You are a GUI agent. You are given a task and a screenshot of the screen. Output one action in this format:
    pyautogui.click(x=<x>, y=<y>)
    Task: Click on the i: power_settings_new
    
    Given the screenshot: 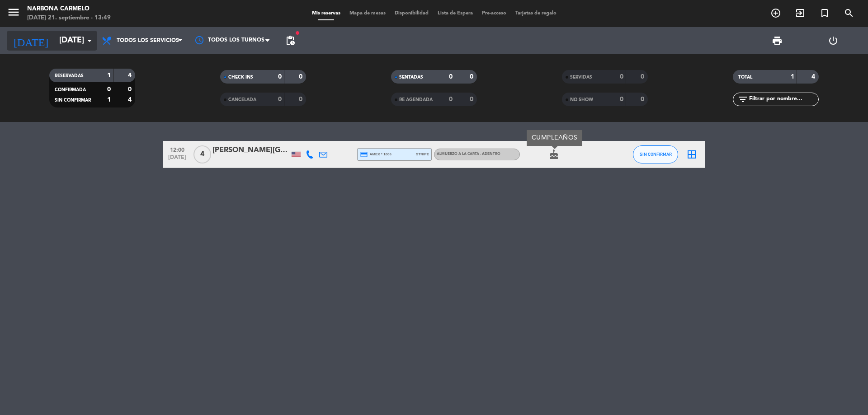 What is the action you would take?
    pyautogui.click(x=833, y=41)
    